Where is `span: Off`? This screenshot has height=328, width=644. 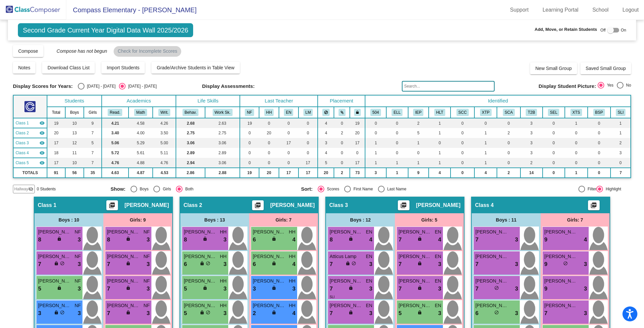 span: Off is located at coordinates (603, 30).